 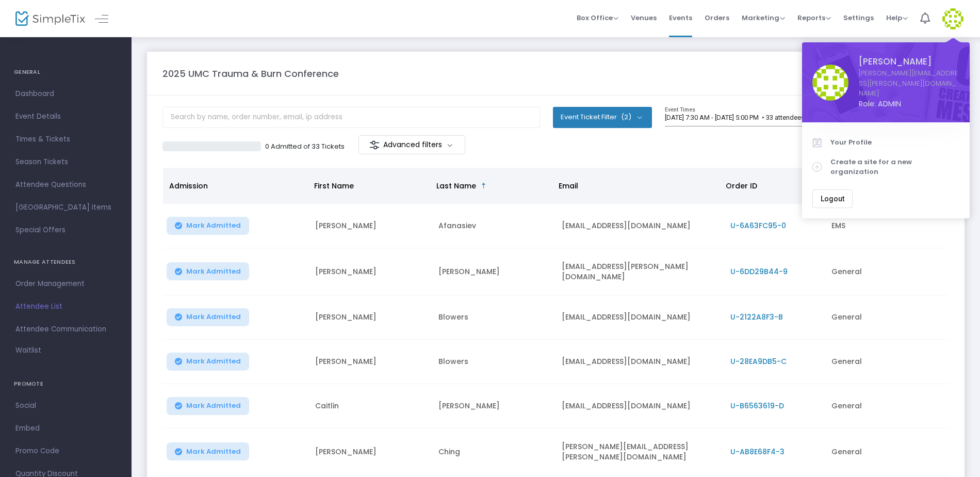 What do you see at coordinates (65, 163) in the screenshot?
I see `span: Season Tickets` at bounding box center [65, 163].